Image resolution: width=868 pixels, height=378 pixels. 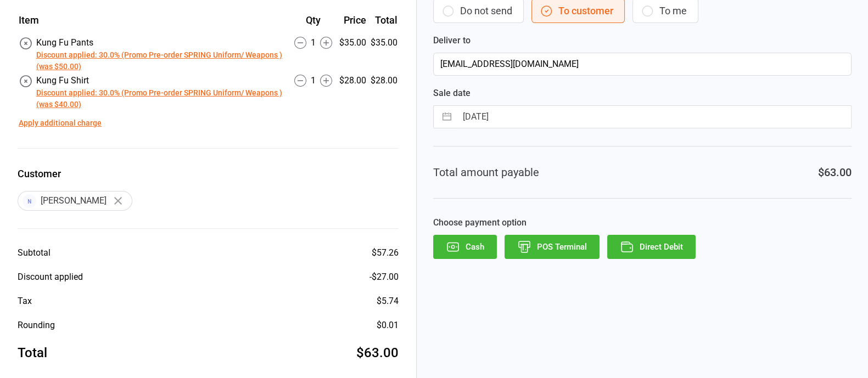 I want to click on div: $57.26, so click(x=385, y=253).